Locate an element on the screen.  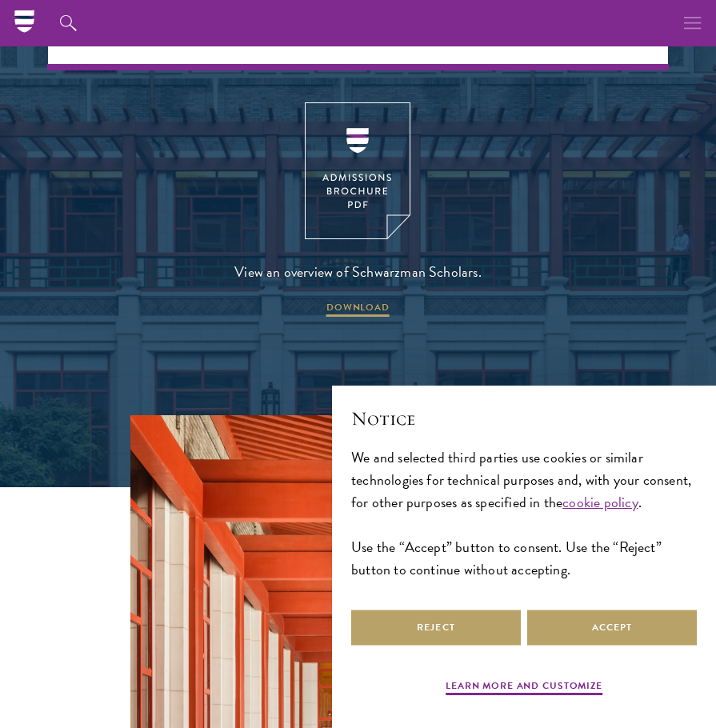
a: View an overview of Schwarzman Scholars. DOWNLOAD is located at coordinates (357, 210).